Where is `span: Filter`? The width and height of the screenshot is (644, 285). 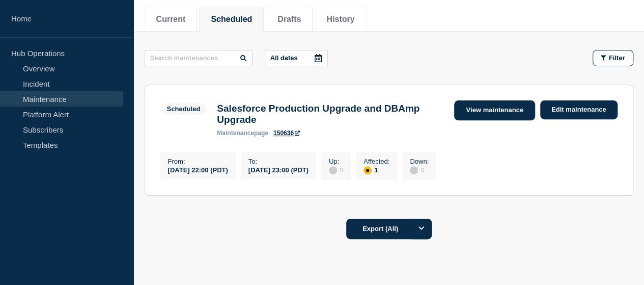 span: Filter is located at coordinates (617, 57).